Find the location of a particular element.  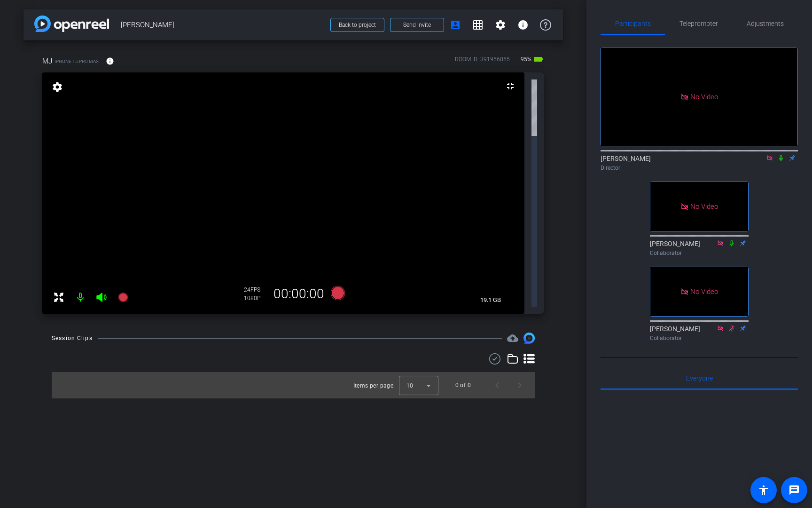

mat-icon: grid_on is located at coordinates (478, 25).